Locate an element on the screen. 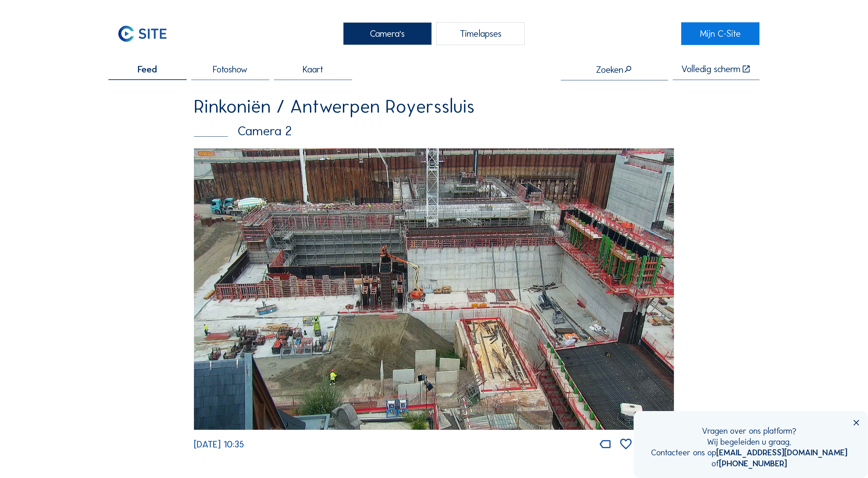  img: C-SITE Logo is located at coordinates (142, 34).